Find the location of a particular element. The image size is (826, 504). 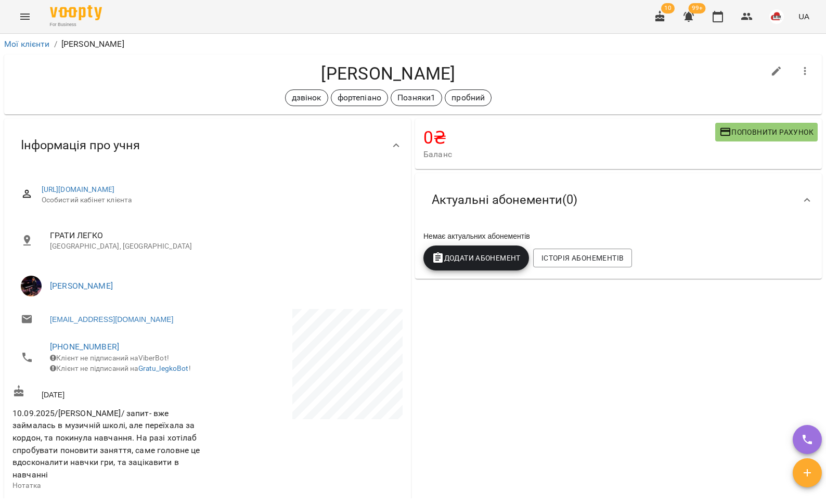

div: Позняки1 is located at coordinates (417, 97).